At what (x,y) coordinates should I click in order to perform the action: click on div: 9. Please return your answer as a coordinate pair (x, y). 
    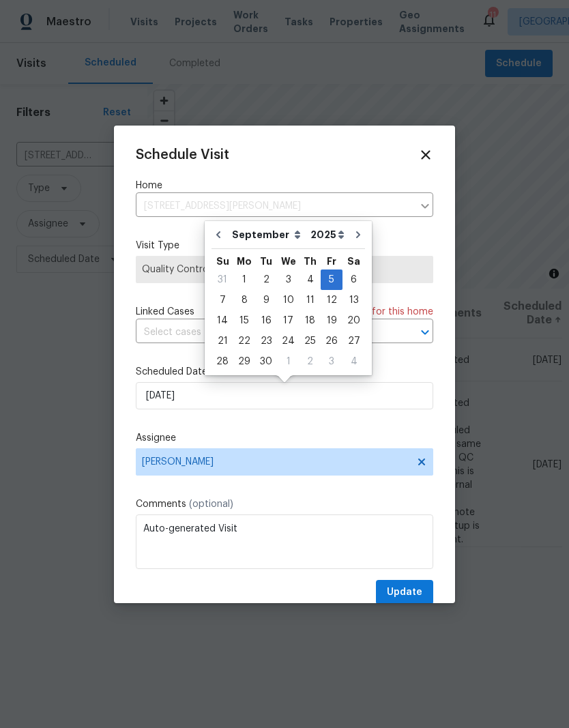
    Looking at the image, I should click on (266, 300).